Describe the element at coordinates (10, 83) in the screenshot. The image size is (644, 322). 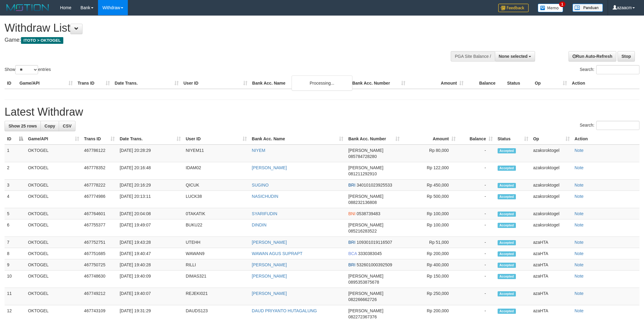
I see `th: ID` at that location.